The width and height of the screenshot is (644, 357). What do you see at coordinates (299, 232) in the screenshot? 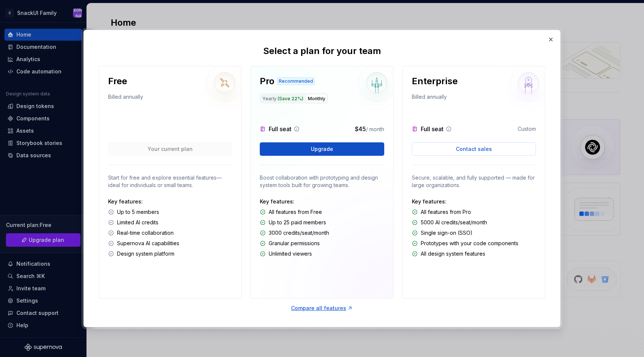
I see `p: 3000 credits/seat/month` at bounding box center [299, 232].